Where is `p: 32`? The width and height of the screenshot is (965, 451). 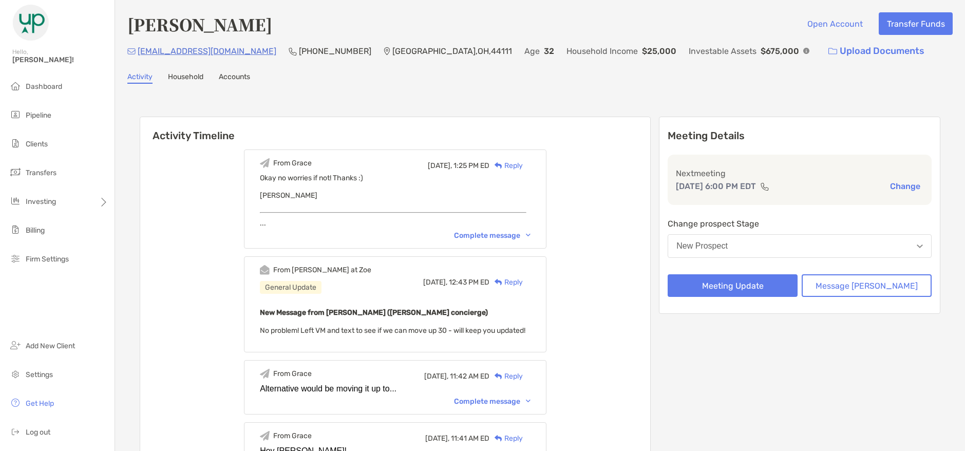
p: 32 is located at coordinates (549, 51).